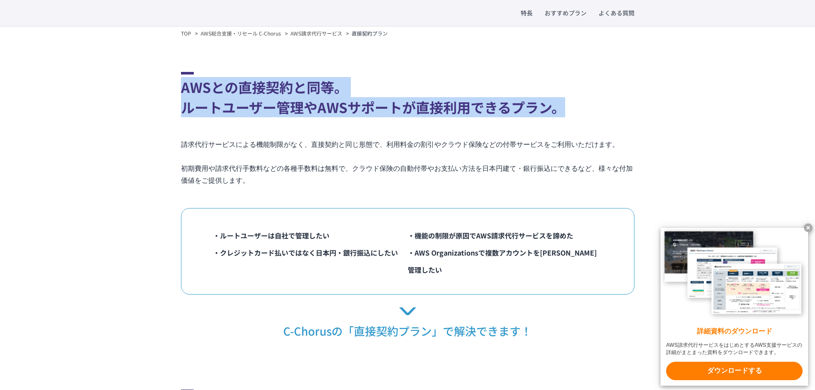 The width and height of the screenshot is (815, 390). I want to click on a: AWS請求代行サービス, so click(316, 33).